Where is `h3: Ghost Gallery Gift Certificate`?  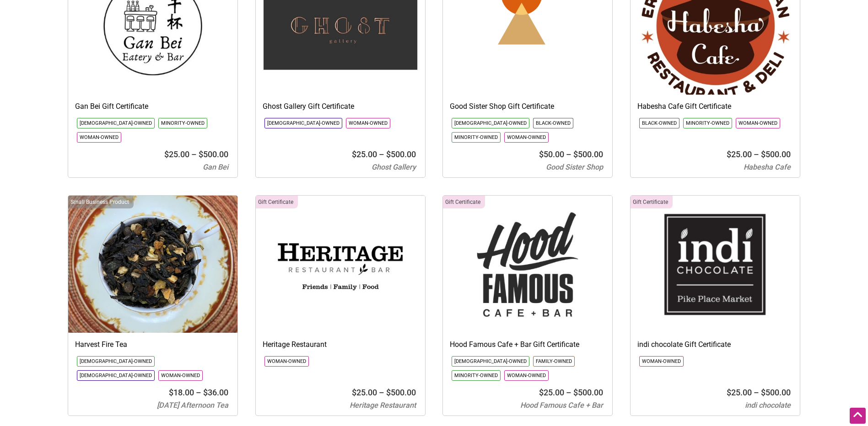
h3: Ghost Gallery Gift Certificate is located at coordinates (341, 106).